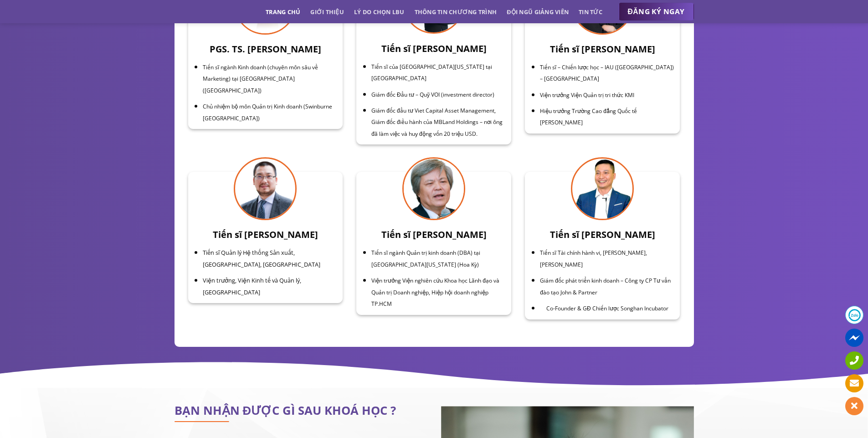 This screenshot has height=438, width=868. I want to click on a: Đội ngũ giảng viên, so click(538, 12).